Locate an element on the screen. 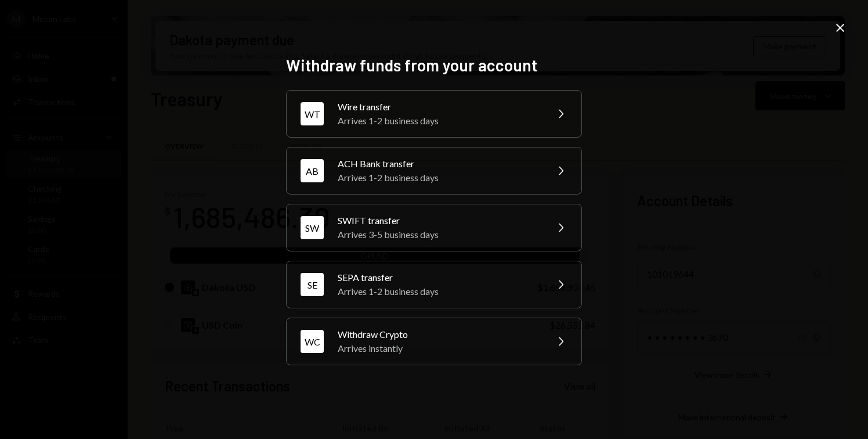 The width and height of the screenshot is (868, 439). div: Wire transfer is located at coordinates (439, 107).